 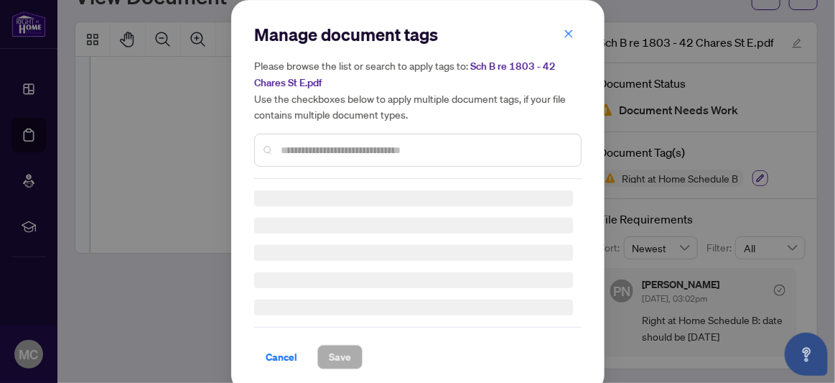 I want to click on button: Cancel, so click(x=281, y=357).